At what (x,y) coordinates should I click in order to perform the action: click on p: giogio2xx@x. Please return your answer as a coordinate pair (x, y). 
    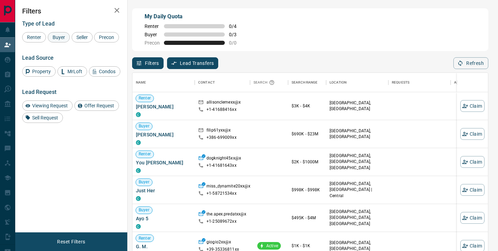
    Looking at the image, I should click on (219, 243).